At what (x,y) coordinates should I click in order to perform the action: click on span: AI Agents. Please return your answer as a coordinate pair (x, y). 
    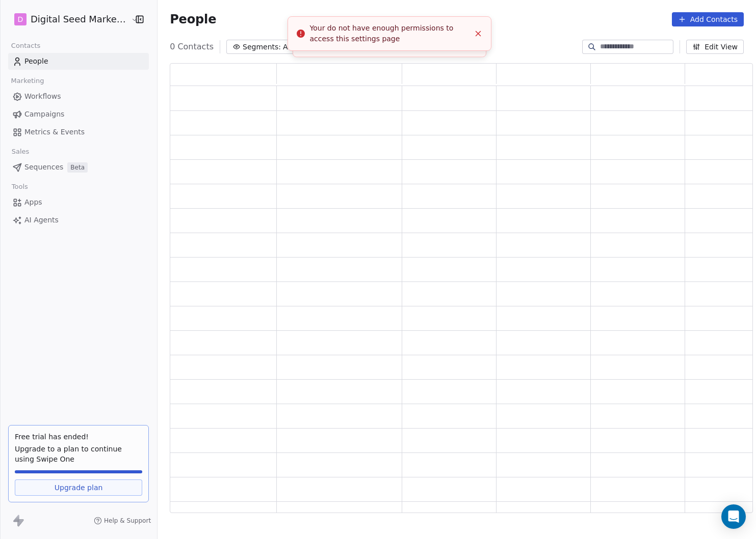
    Looking at the image, I should click on (41, 220).